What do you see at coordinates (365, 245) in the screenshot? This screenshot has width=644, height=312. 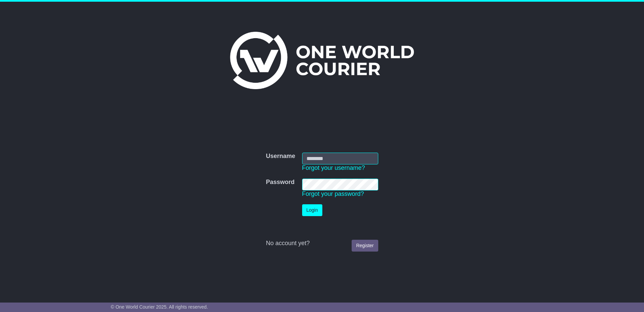 I see `a: Register` at bounding box center [365, 245].